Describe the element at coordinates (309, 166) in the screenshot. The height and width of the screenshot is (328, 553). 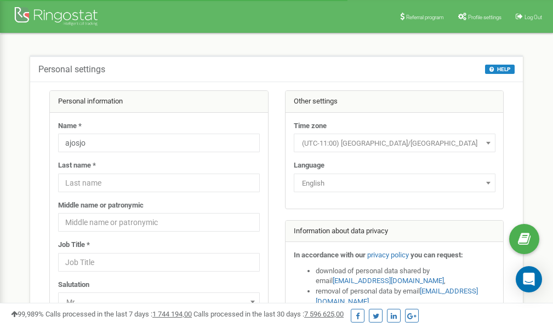
I see `label: Language` at that location.